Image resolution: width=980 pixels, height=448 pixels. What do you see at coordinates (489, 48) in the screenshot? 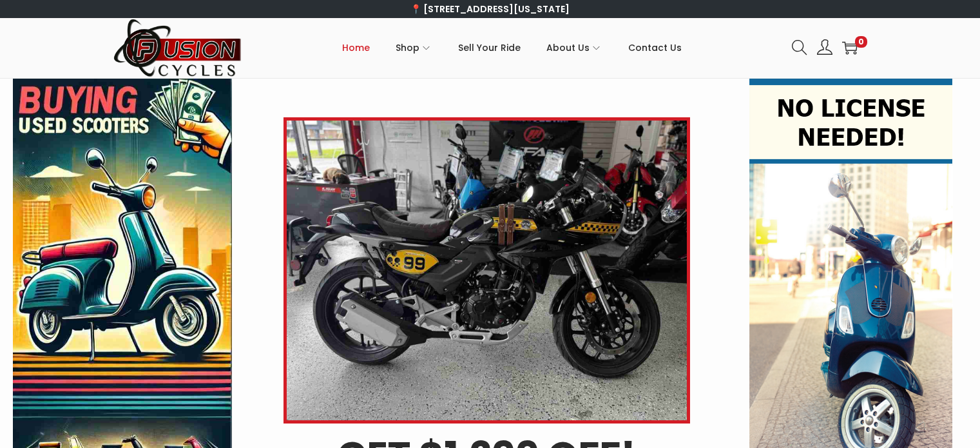
I see `a: Sell Your Ride` at bounding box center [489, 48].